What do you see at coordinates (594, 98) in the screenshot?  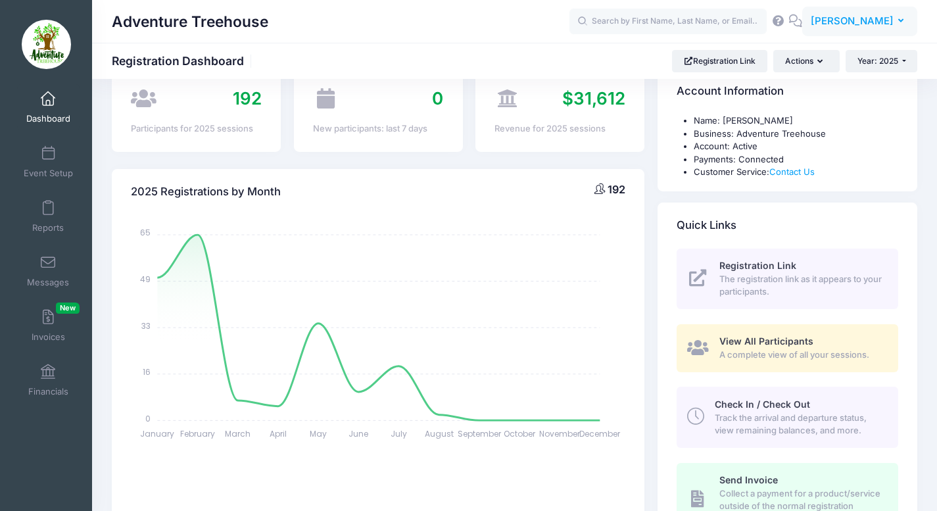 I see `span: $31,612` at bounding box center [594, 98].